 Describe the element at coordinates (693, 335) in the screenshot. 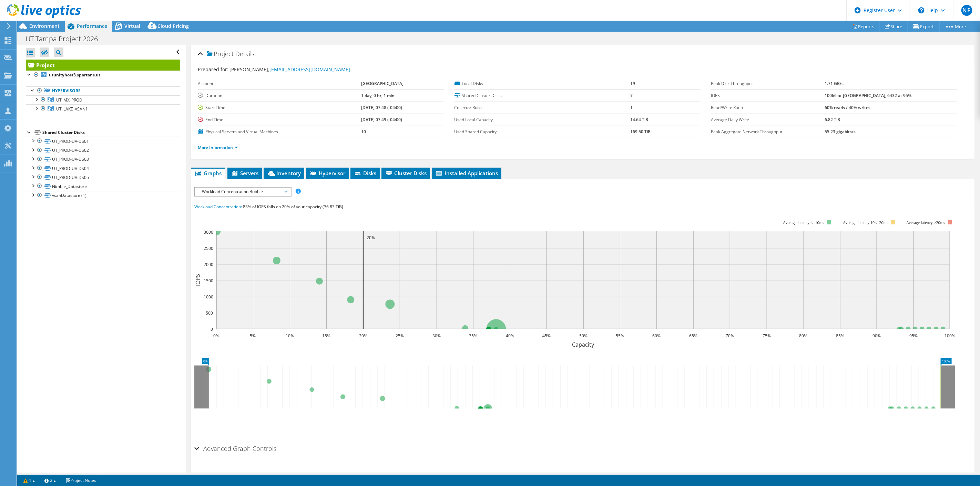

I see `text: 65%` at that location.